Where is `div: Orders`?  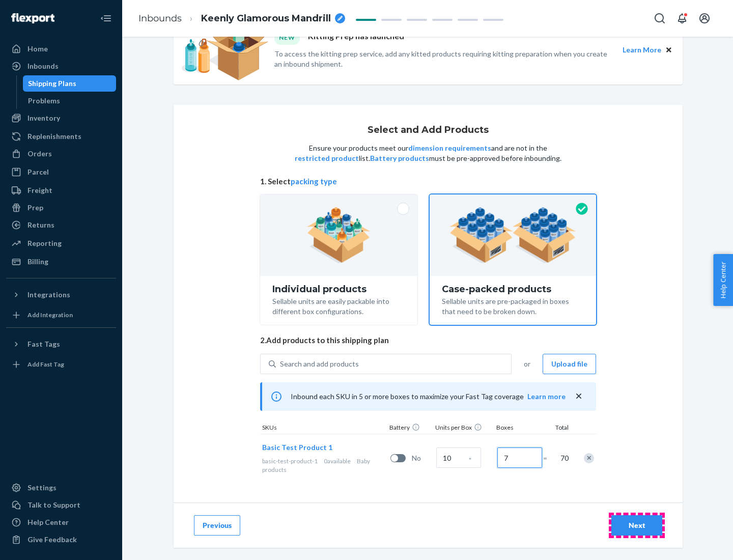
div: Orders is located at coordinates (40, 153).